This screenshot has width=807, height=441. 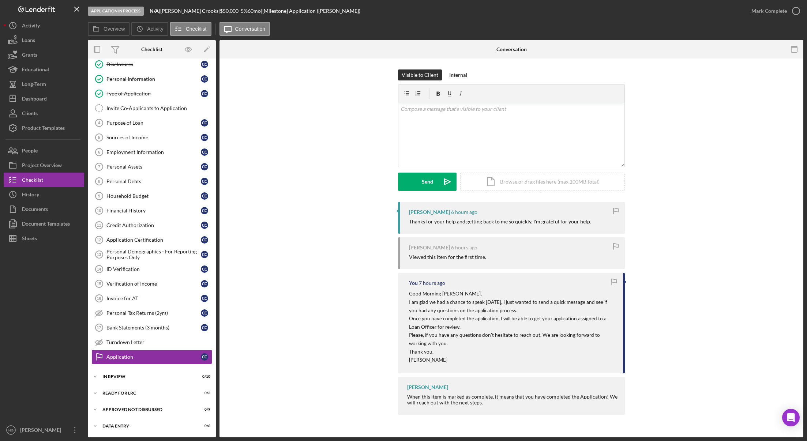 What do you see at coordinates (44, 151) in the screenshot?
I see `a: People` at bounding box center [44, 151].